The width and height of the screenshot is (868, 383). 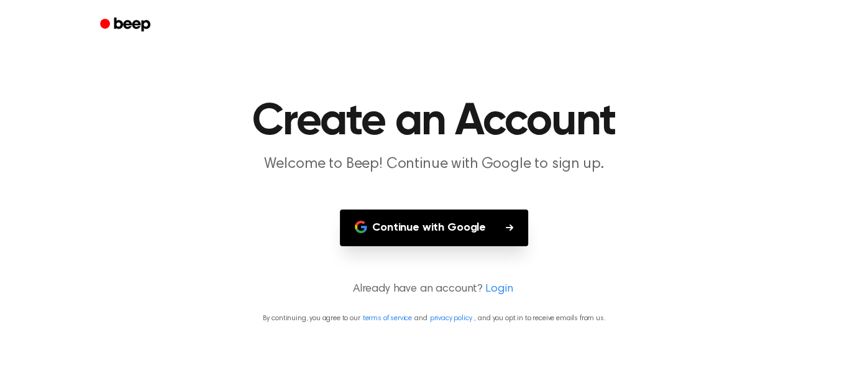 I want to click on a: terms of service, so click(x=387, y=318).